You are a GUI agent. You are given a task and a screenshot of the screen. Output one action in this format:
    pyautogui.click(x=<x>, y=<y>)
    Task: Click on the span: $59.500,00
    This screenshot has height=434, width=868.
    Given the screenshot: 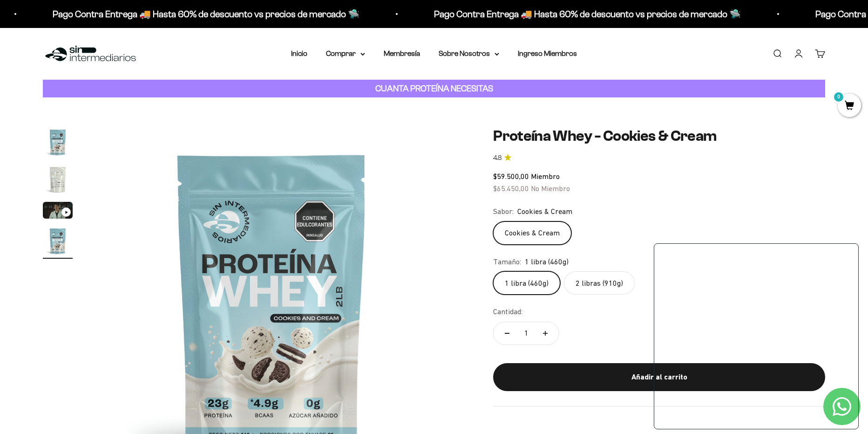 What is the action you would take?
    pyautogui.click(x=511, y=176)
    